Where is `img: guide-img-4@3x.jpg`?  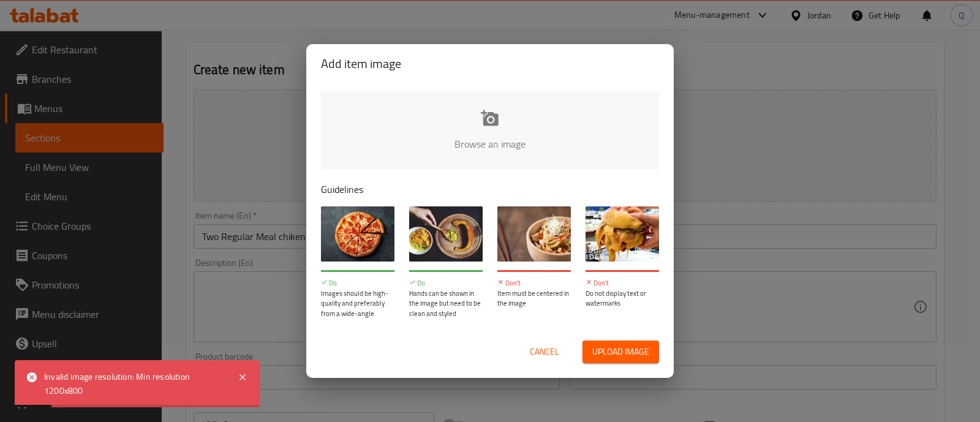 img: guide-img-4@3x.jpg is located at coordinates (622, 234).